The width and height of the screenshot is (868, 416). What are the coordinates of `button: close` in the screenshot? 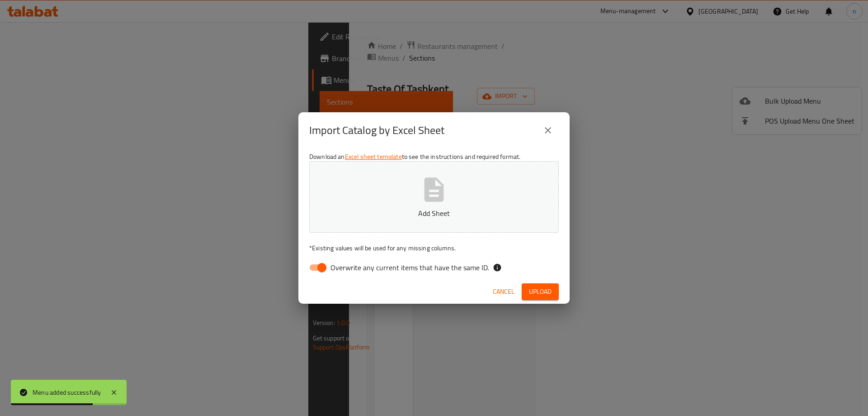 It's located at (548, 130).